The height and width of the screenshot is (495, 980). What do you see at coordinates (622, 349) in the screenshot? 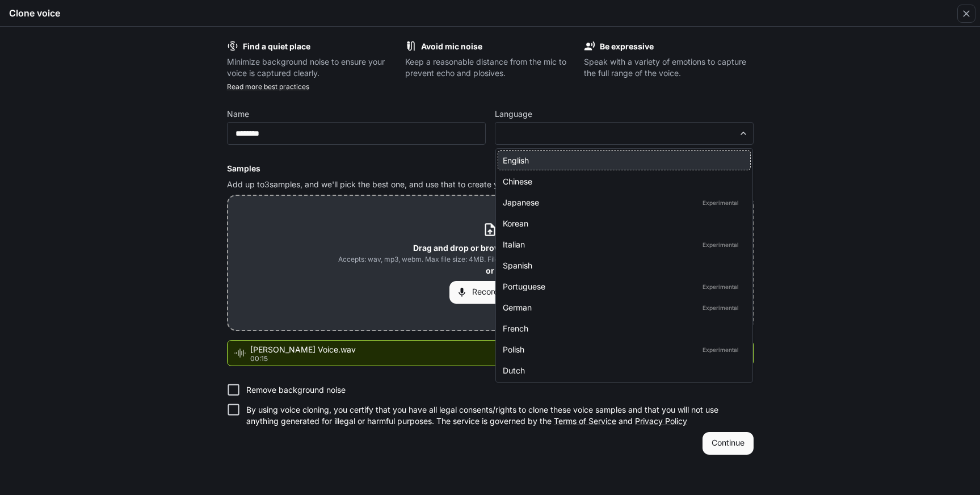
I see `div: Polish` at bounding box center [622, 349].